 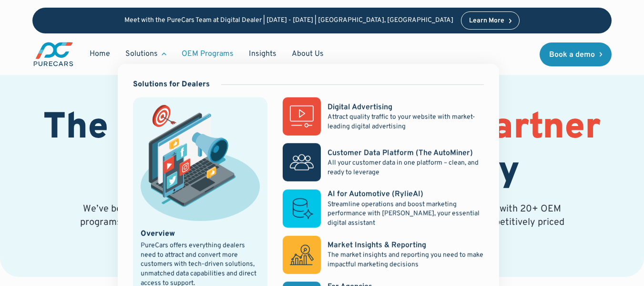 What do you see at coordinates (376, 245) in the screenshot?
I see `div: Market Insights & Reporting` at bounding box center [376, 245].